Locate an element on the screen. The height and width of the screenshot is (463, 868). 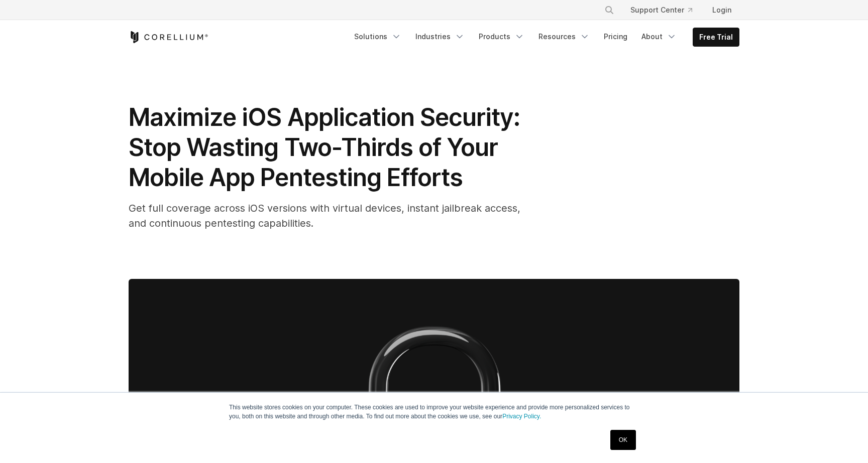
a: OK is located at coordinates (623, 440).